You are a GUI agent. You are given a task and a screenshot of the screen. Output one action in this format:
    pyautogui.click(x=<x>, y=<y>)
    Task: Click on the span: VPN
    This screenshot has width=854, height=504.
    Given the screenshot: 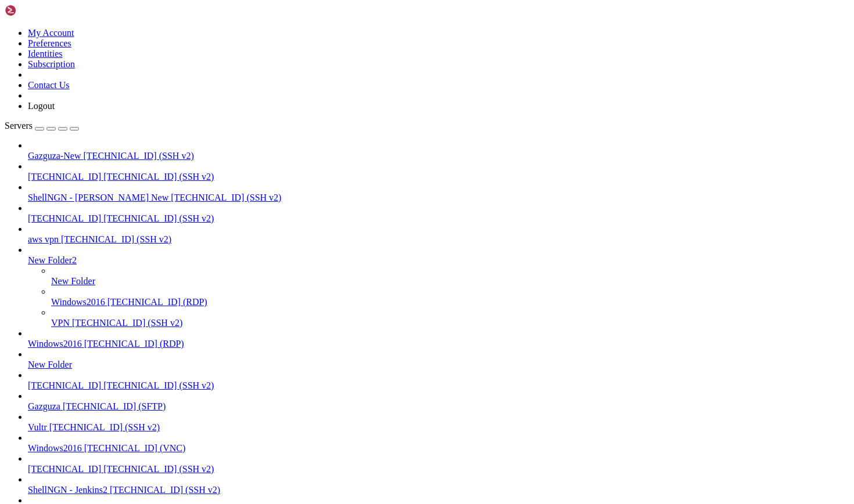 What is the action you would take?
    pyautogui.click(x=60, y=323)
    